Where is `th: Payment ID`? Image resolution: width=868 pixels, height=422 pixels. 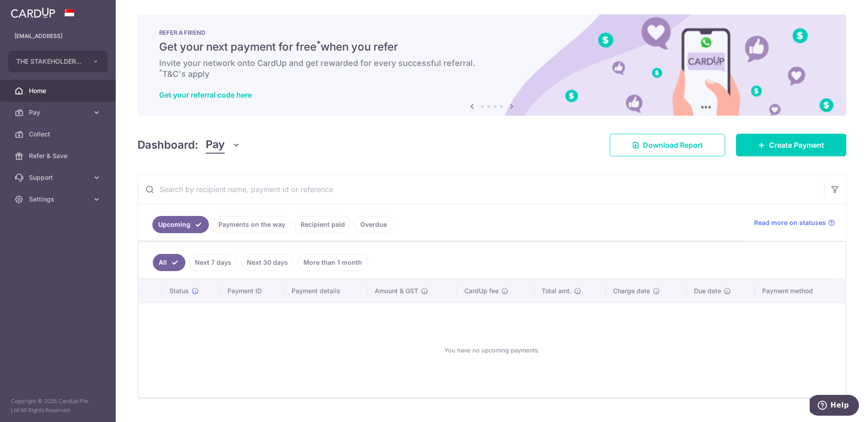
th: Payment ID is located at coordinates (252, 291).